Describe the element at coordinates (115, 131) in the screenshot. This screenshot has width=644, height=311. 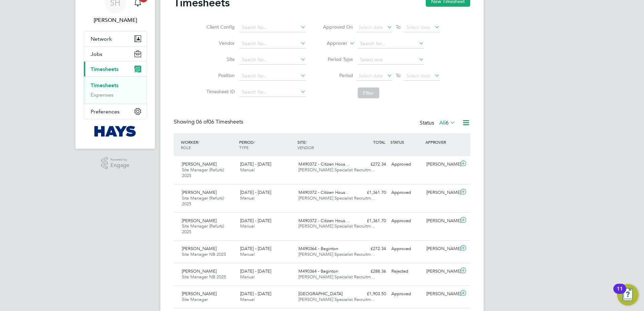
I see `a: Go to home page` at that location.